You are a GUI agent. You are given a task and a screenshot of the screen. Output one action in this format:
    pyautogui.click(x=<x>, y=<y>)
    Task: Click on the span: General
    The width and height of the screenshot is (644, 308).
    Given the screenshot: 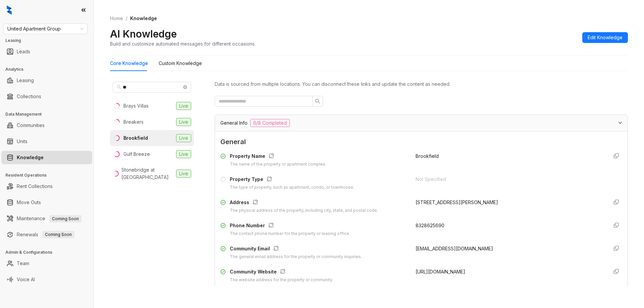 What is the action you would take?
    pyautogui.click(x=421, y=142)
    